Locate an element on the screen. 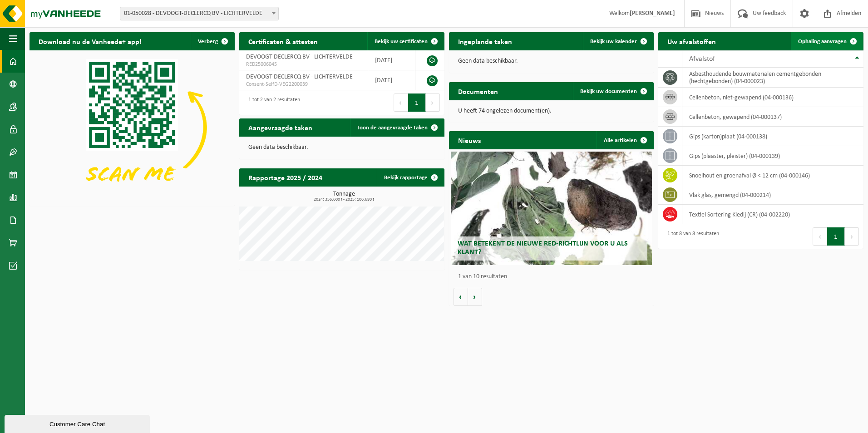 The height and width of the screenshot is (433, 868). span: Wat betekent de nieuwe RED-richtlijn voor u als klant? is located at coordinates (542, 248).